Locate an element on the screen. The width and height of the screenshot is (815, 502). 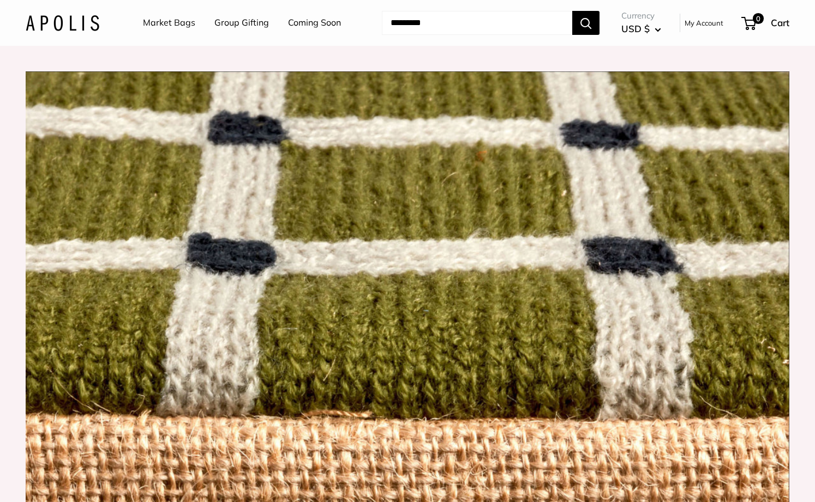
button: USD $ is located at coordinates (641, 29).